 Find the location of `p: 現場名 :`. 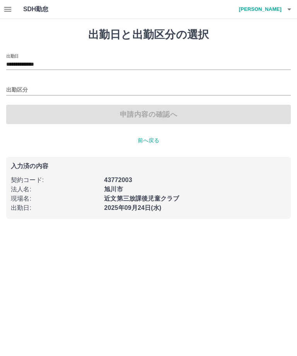

p: 現場名 : is located at coordinates (55, 198).